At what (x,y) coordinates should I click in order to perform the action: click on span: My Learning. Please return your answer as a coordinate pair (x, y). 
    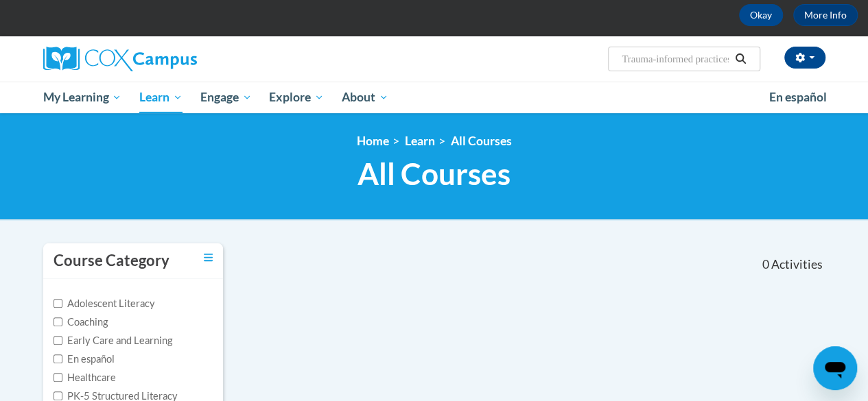
    Looking at the image, I should click on (81, 98).